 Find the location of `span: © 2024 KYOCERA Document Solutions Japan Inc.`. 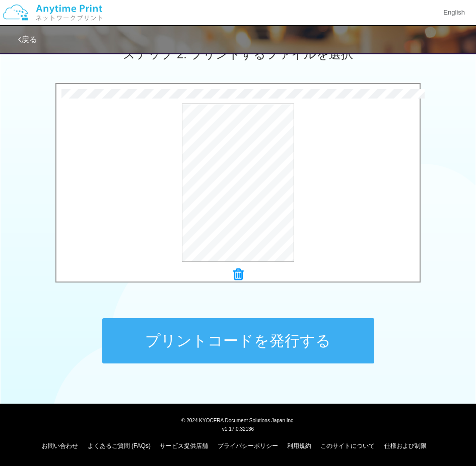

span: © 2024 KYOCERA Document Solutions Japan Inc. is located at coordinates (237, 420).